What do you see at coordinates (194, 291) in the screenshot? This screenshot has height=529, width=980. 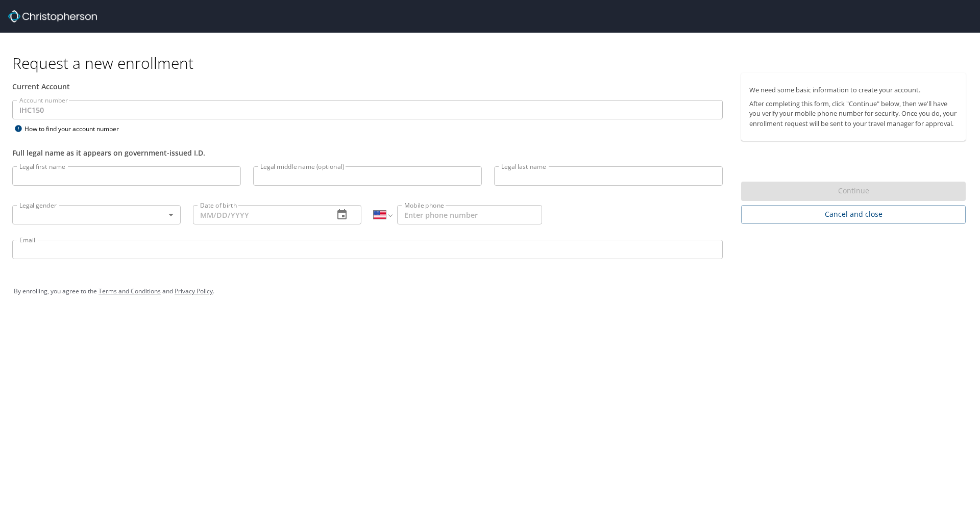 I see `a: Privacy Policy` at bounding box center [194, 291].